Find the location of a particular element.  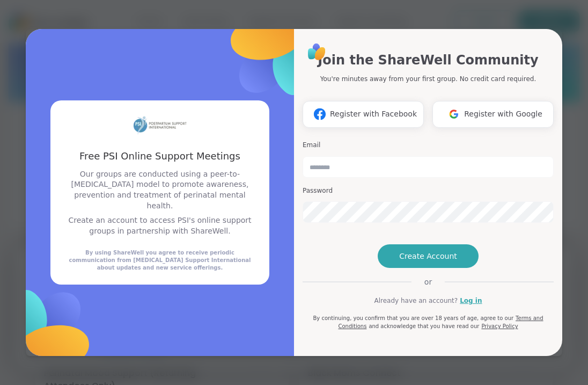

span: and acknowledge that you have read our is located at coordinates (424, 326).